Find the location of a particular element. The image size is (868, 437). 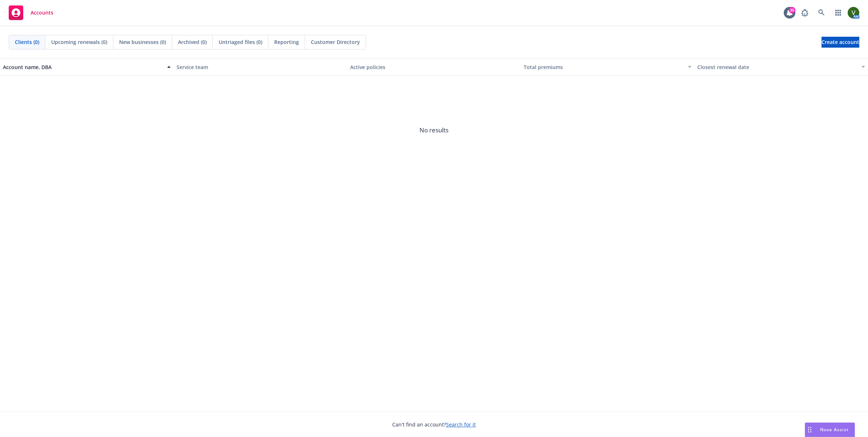

button: Service team is located at coordinates (260, 67).